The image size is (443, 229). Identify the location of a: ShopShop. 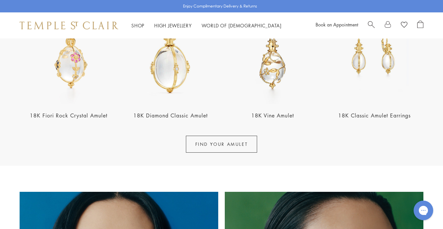
(138, 25).